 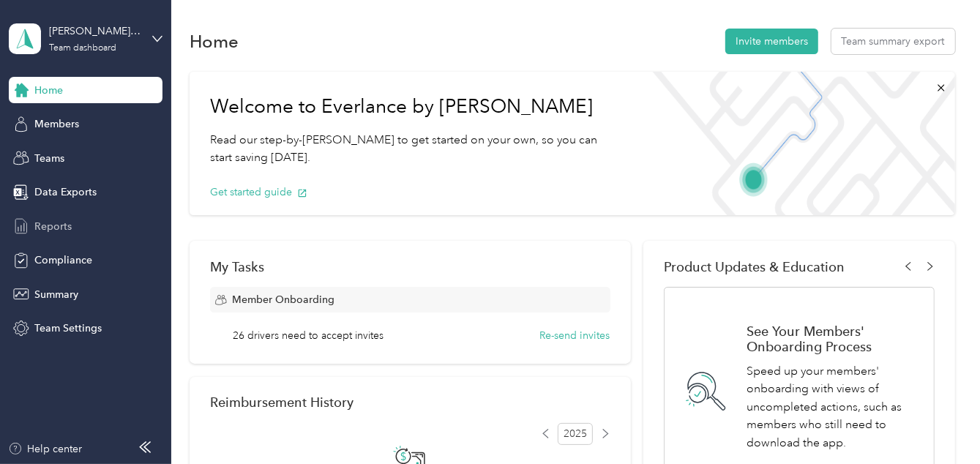 I want to click on span: Reports, so click(x=52, y=226).